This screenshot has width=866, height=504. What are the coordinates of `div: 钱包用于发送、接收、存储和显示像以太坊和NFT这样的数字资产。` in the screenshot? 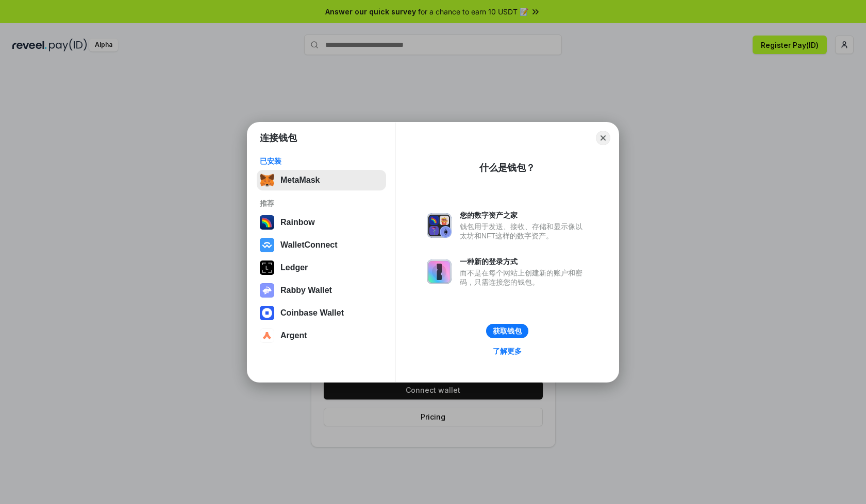 It's located at (524, 231).